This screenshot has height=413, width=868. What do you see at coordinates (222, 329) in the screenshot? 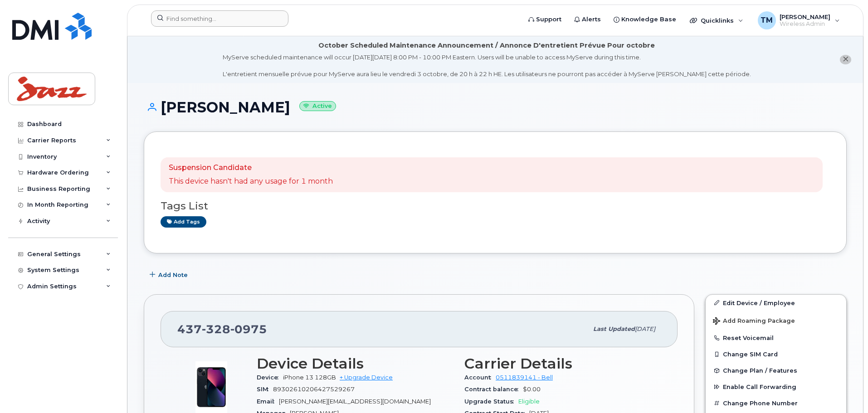
I see `span: 437` at bounding box center [222, 329].